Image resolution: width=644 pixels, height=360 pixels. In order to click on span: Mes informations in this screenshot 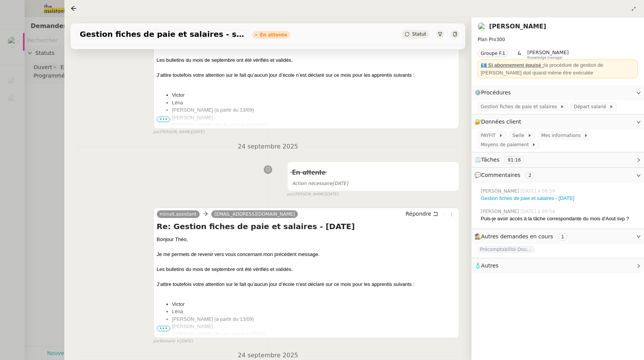, I will do `click(563, 135)`.